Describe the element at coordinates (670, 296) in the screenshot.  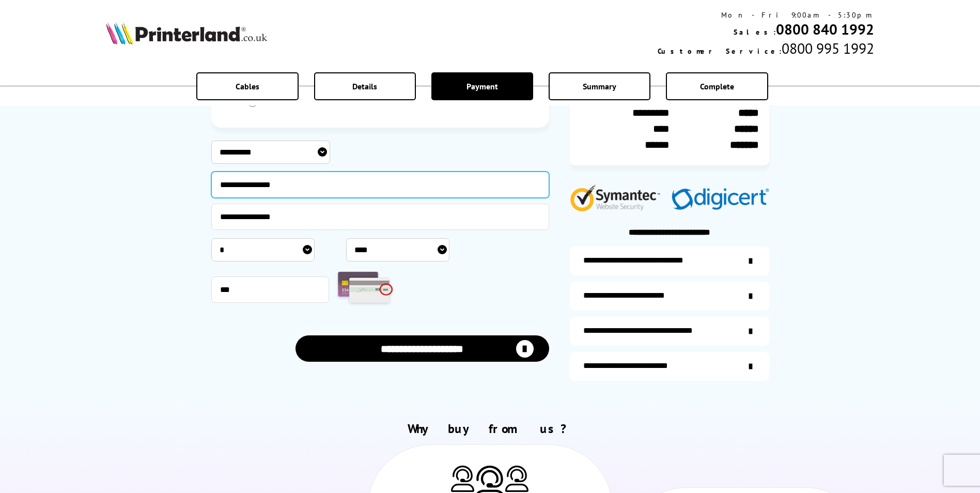
I see `a: items-arrive` at that location.